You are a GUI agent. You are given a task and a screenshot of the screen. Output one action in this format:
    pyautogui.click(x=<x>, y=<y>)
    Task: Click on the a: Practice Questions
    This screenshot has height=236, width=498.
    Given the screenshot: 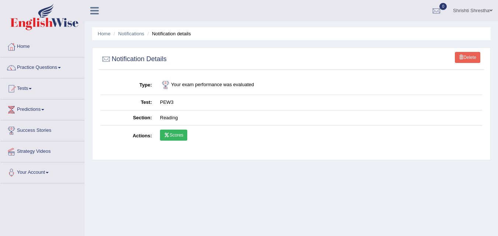 What is the action you would take?
    pyautogui.click(x=42, y=67)
    